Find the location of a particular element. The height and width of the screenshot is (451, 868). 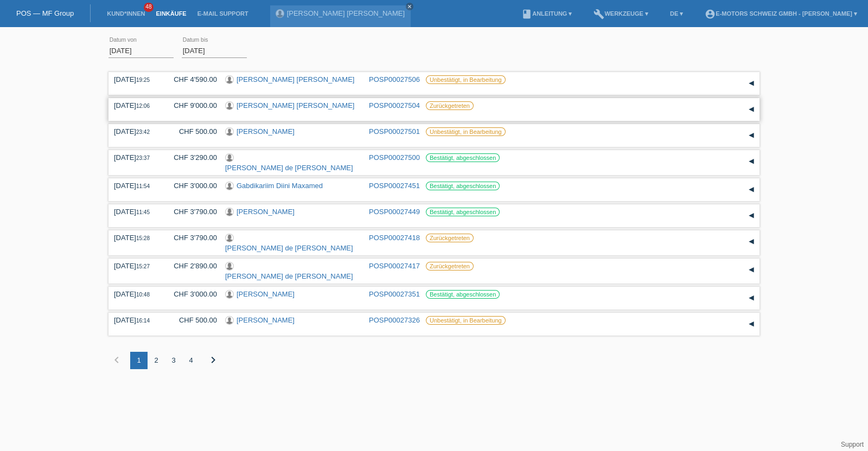

a: POS — MF Group is located at coordinates (45, 13).